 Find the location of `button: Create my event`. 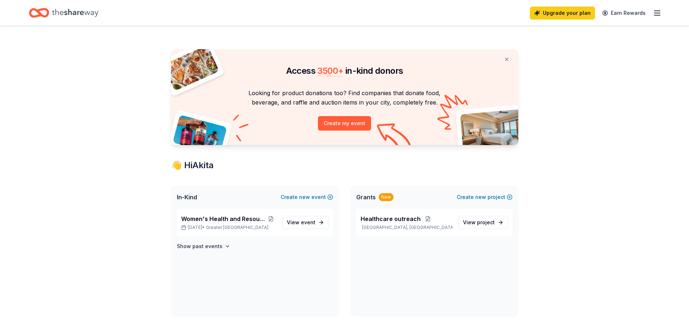

button: Create my event is located at coordinates (345, 123).